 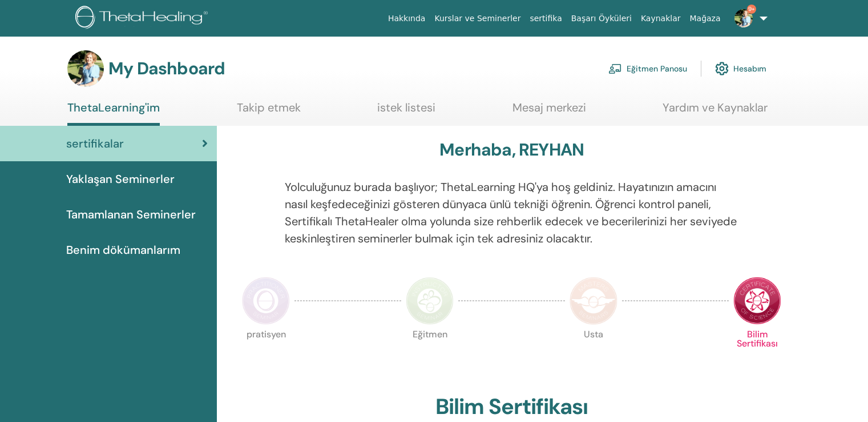 What do you see at coordinates (723, 69) in the screenshot?
I see `img: cog.svg` at bounding box center [723, 69].